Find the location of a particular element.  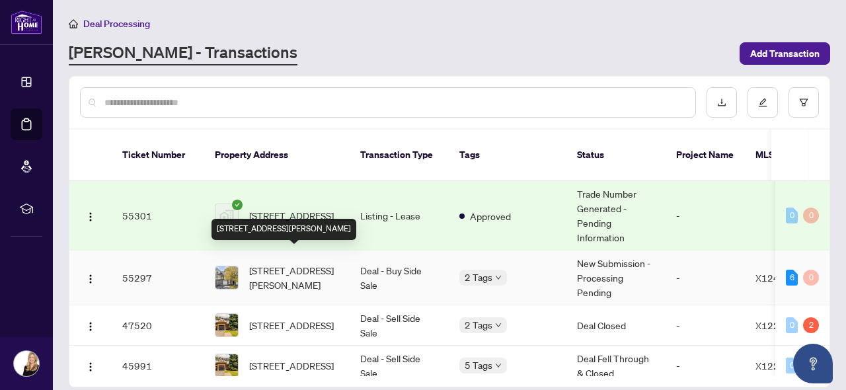

th: Transaction Type is located at coordinates (399, 155).